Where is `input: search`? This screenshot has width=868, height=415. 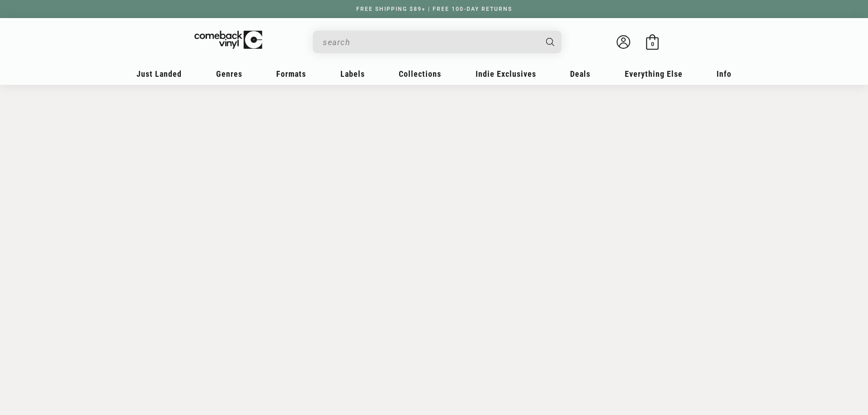 input: search is located at coordinates (429, 42).